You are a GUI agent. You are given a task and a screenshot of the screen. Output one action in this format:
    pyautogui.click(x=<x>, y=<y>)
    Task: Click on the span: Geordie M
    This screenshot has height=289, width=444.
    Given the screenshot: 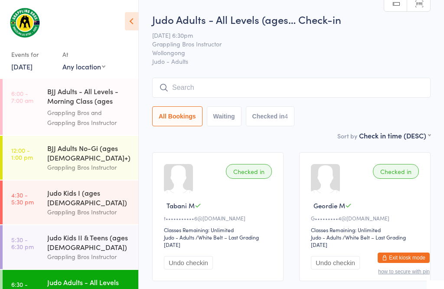 What is the action you would take?
    pyautogui.click(x=329, y=205)
    